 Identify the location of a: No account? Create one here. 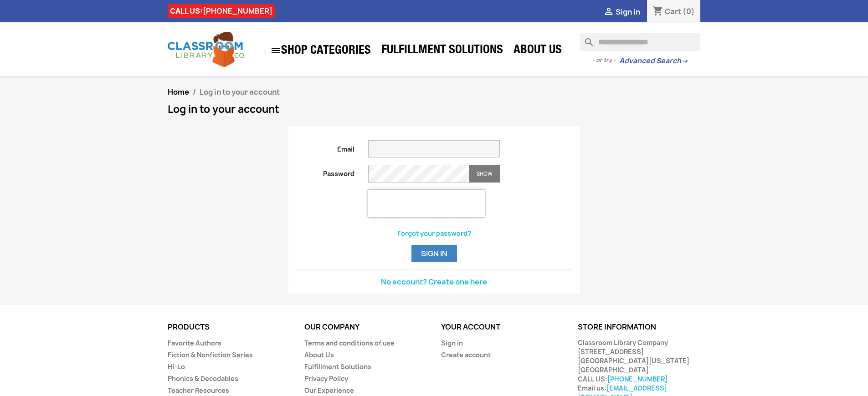
(434, 281).